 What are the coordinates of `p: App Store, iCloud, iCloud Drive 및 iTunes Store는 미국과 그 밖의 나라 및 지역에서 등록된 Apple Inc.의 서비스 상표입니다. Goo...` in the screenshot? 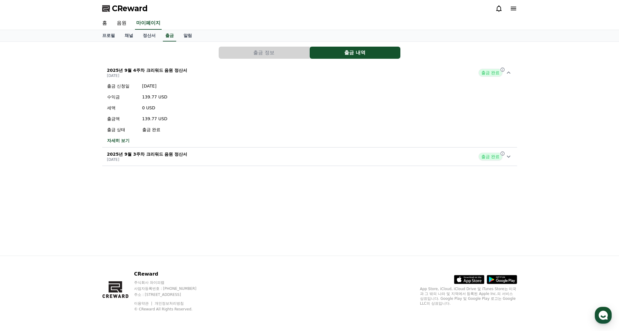 It's located at (468, 296).